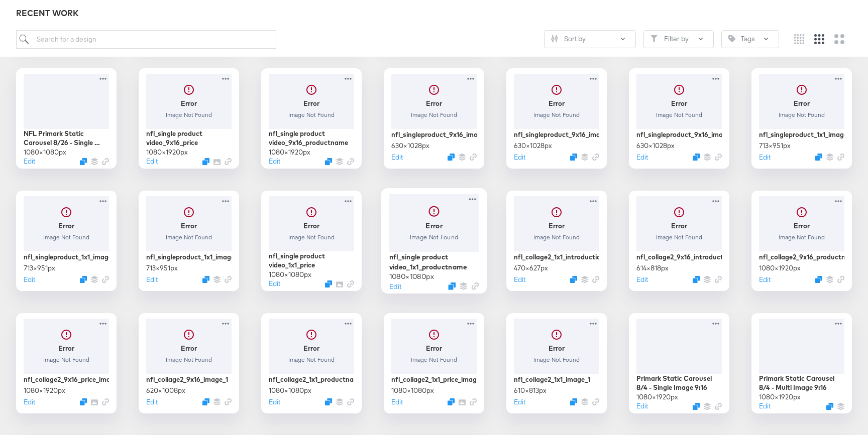 This screenshot has width=868, height=435. I want to click on div: ErrorImage Not Foundnfl_singleproduct_1x1_image_3713×951pxEditDuplicate, so click(801, 119).